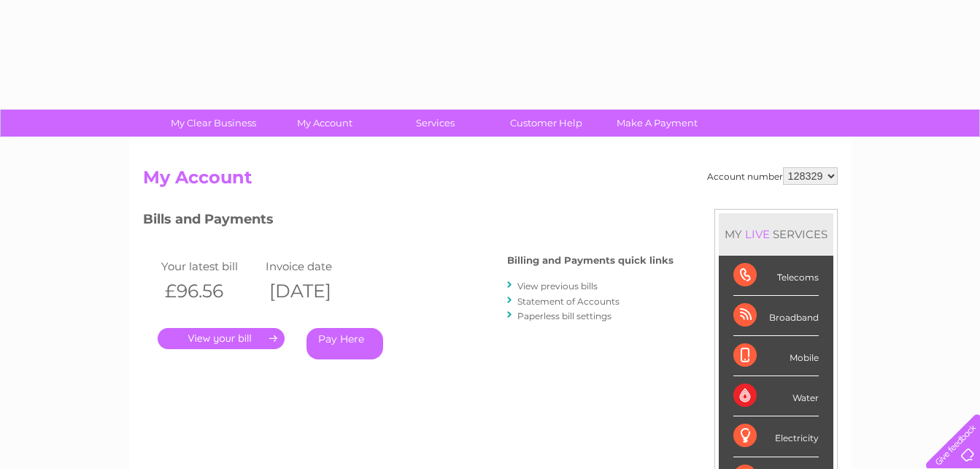  What do you see at coordinates (491, 181) in the screenshot?
I see `h2: My Account` at bounding box center [491, 181].